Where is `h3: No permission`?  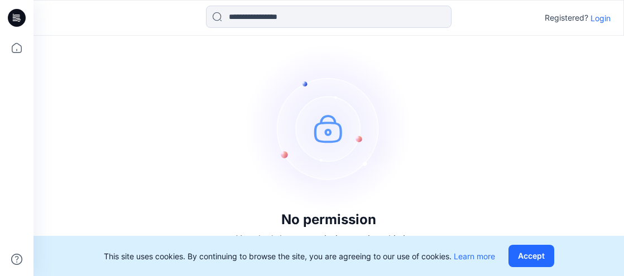
h3: No permission is located at coordinates (329, 220).